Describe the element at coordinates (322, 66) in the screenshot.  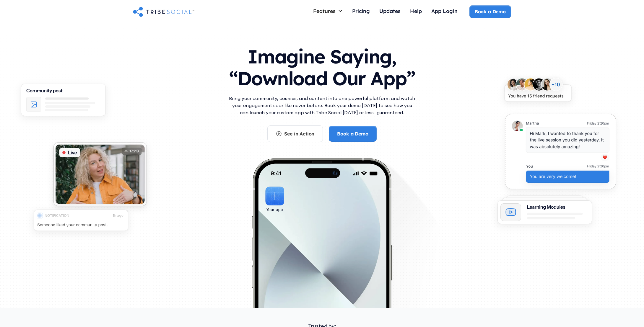
I see `h1: Imagine Saying, “Download Our App”` at that location.